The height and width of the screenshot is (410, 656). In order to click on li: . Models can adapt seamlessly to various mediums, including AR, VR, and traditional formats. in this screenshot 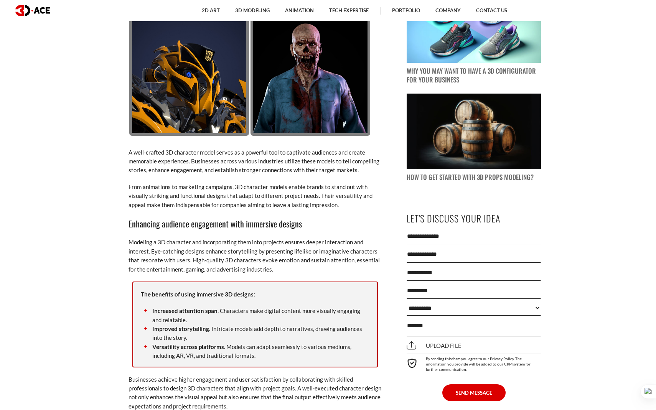, I will do `click(255, 351)`.